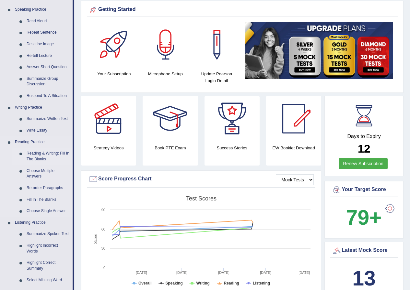 The image size is (410, 290). Describe the element at coordinates (165, 74) in the screenshot. I see `h4: Microphone Setup` at that location.